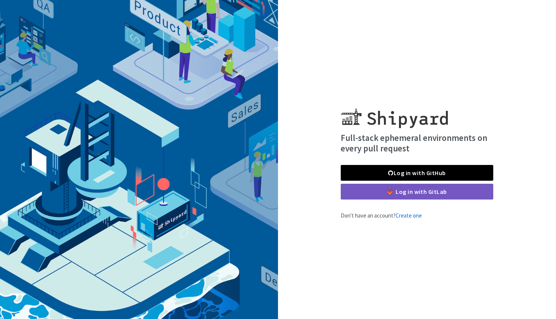  Describe the element at coordinates (382, 215) in the screenshot. I see `span: Don't have an account?` at that location.